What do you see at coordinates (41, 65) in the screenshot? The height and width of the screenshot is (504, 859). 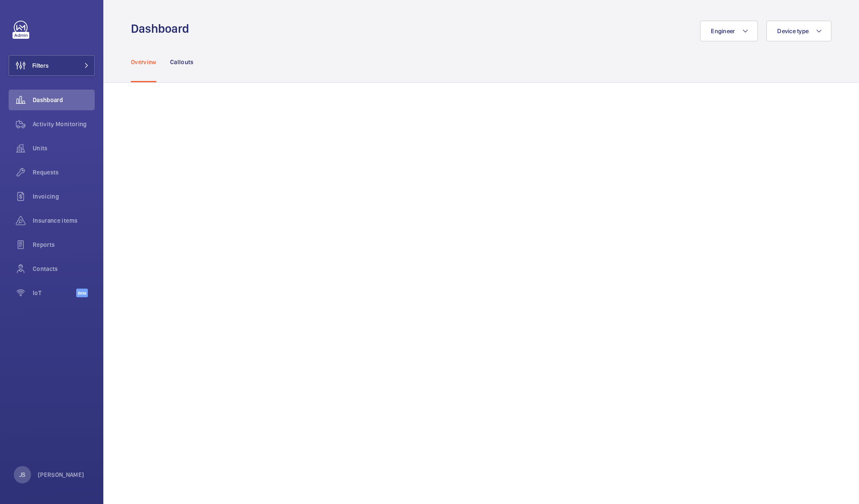 I see `span: Filters` at bounding box center [41, 65].